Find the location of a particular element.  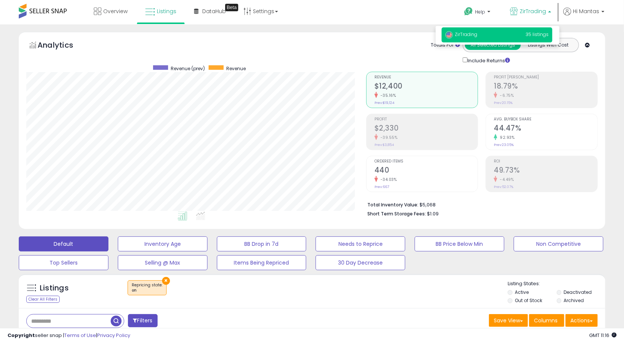

span: Revenue (prev) is located at coordinates (188, 68).